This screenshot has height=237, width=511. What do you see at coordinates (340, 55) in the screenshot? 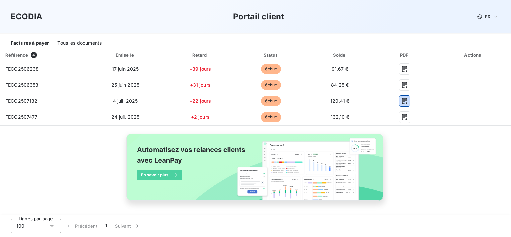
I see `div: Solde` at bounding box center [340, 55].